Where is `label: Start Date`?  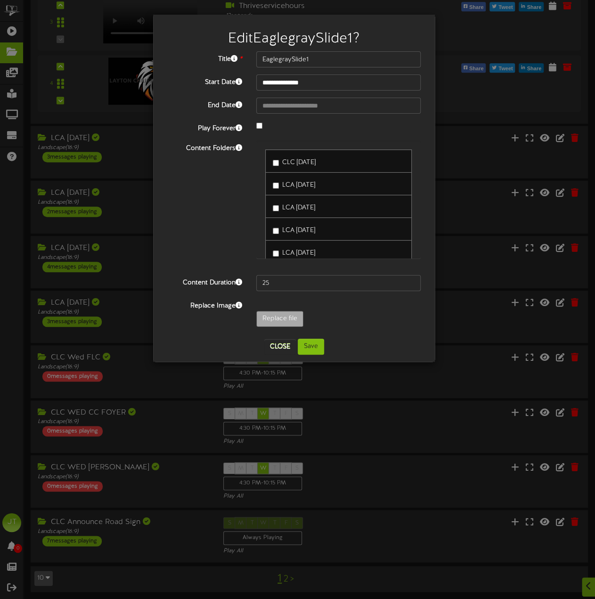
label: Start Date is located at coordinates (205, 81).